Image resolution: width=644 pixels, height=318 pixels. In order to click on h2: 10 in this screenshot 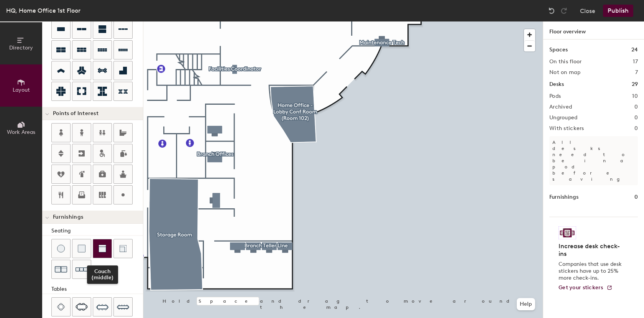, I will do `click(635, 96)`.